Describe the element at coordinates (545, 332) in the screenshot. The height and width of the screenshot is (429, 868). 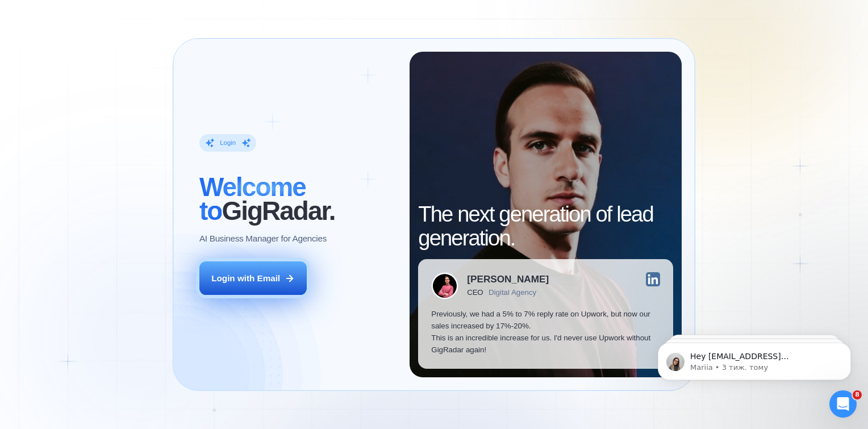
I see `p: Previously, we had a 5% to 7% reply rate on Upwork, but now our sales increased by 17%-20%. This ...` at that location.